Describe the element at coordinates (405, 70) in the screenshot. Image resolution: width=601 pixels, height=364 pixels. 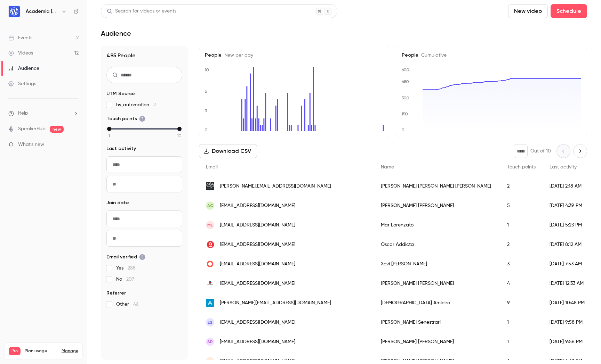
I see `text: 600` at that location.